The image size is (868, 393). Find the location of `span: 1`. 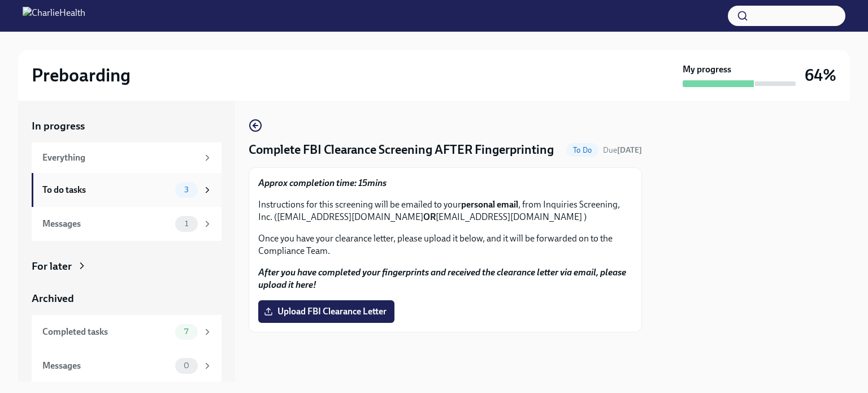

span: 1 is located at coordinates (186, 223).